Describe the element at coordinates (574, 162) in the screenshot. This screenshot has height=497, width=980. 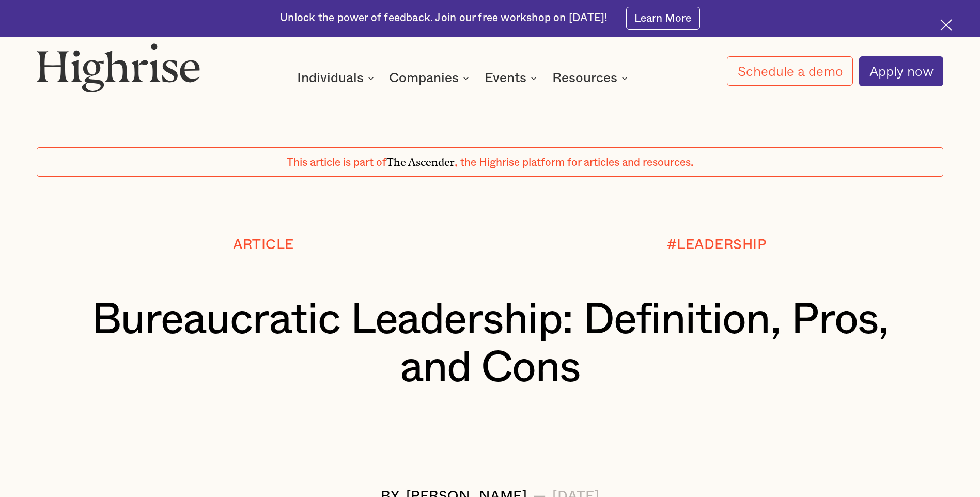
I see `span: , the Highrise platform for articles and resources.` at that location.